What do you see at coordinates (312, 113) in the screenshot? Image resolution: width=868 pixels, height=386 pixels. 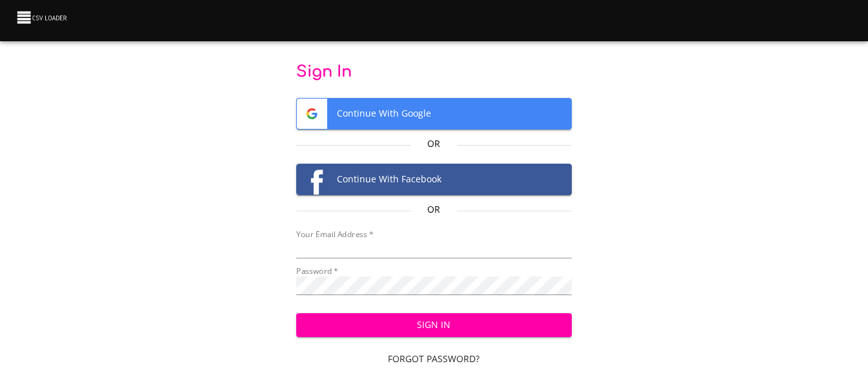 I see `img: Google logo` at bounding box center [312, 113].